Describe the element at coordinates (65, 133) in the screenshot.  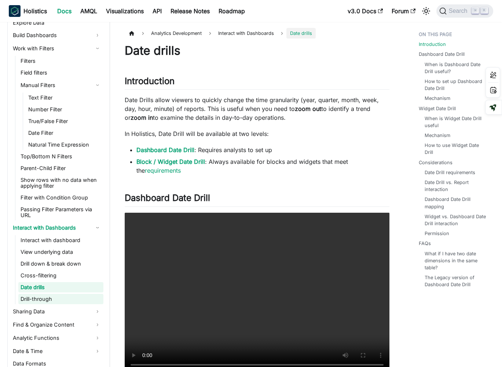
I see `a: Date Filter` at that location.